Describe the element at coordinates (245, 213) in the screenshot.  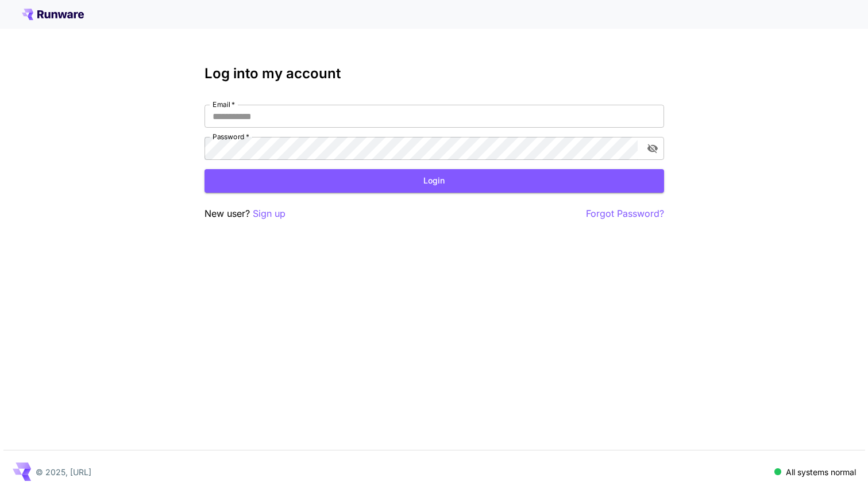
I see `p: New user?` at that location.